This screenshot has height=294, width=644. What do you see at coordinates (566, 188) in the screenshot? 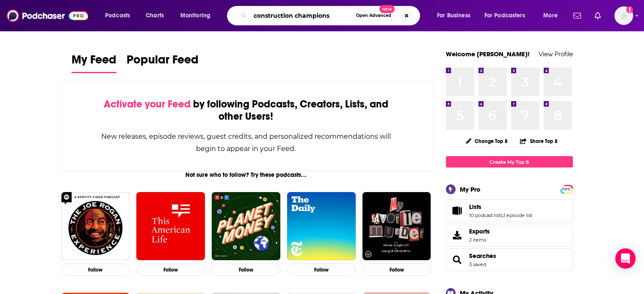
I see `a: PRO` at bounding box center [566, 188].